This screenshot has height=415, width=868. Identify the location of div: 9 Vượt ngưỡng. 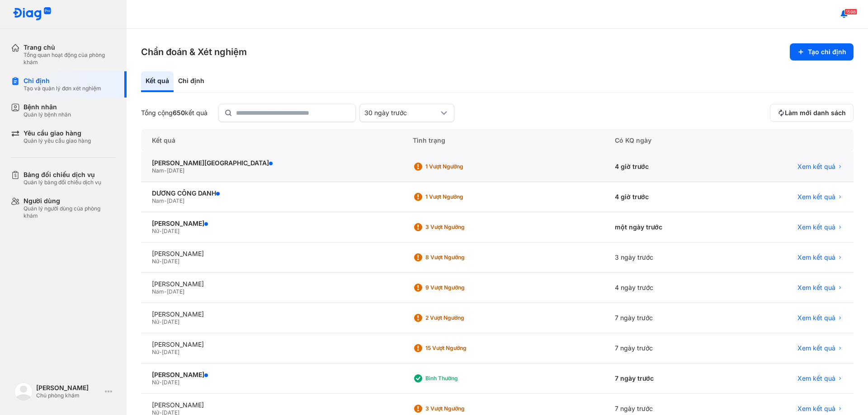
(462, 288).